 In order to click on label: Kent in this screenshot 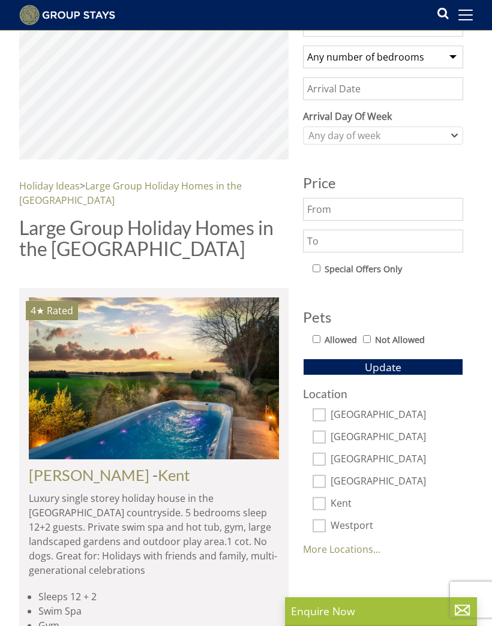, I will do `click(396, 504)`.